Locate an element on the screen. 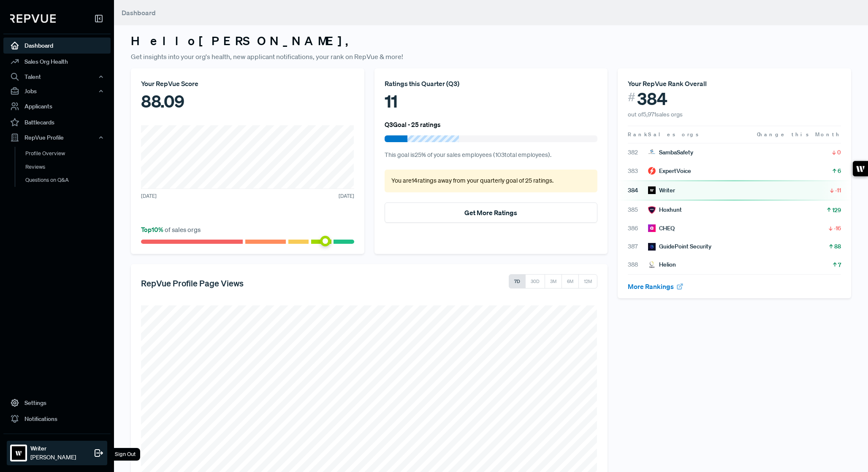  button: 12M is located at coordinates (588, 281).